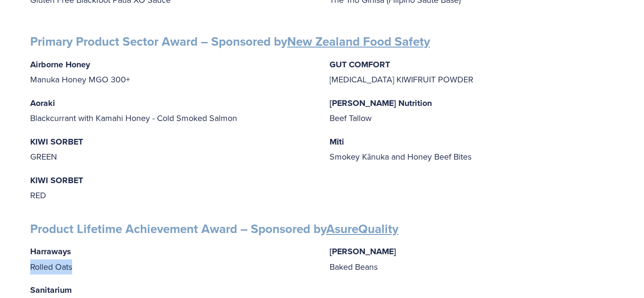 The height and width of the screenshot is (298, 644). What do you see at coordinates (358, 42) in the screenshot?
I see `a: New Zealand Food Safety` at bounding box center [358, 42].